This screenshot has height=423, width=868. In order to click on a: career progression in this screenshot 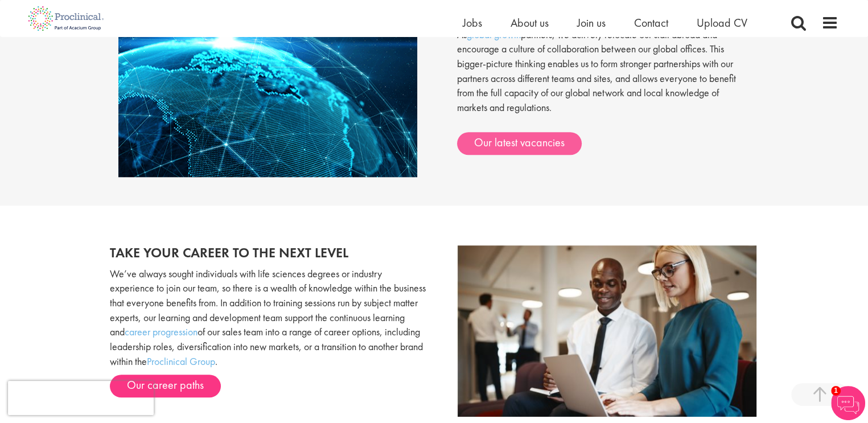, I will do `click(161, 331)`.